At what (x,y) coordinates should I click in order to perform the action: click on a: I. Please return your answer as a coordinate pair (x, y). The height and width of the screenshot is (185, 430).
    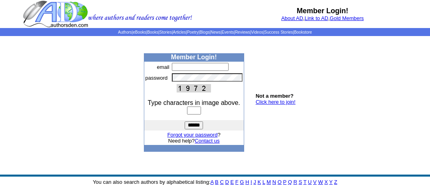
    Looking at the image, I should click on (251, 181).